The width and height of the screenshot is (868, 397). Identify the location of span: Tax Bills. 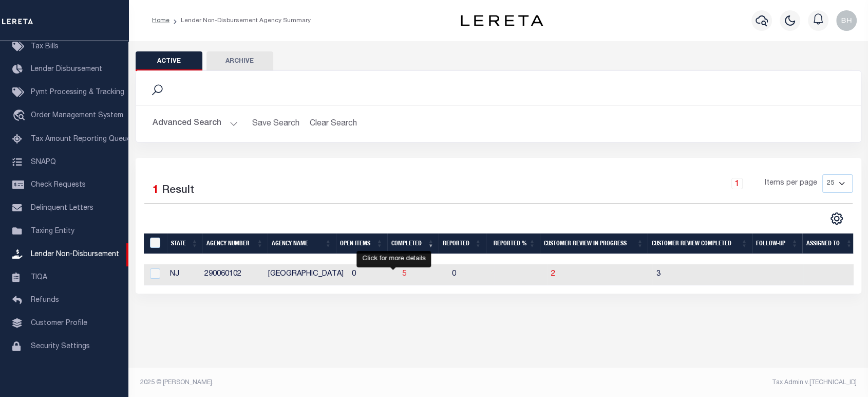
(45, 47).